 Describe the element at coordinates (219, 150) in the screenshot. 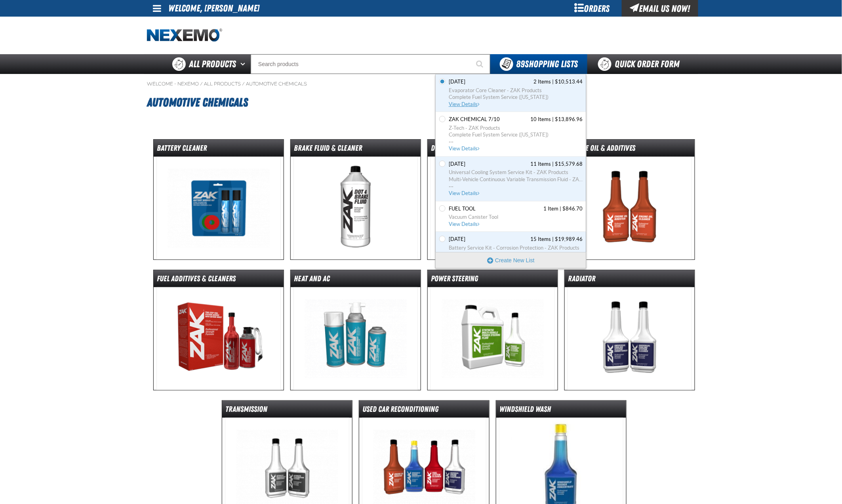

I see `dt: Battery Cleaner` at that location.